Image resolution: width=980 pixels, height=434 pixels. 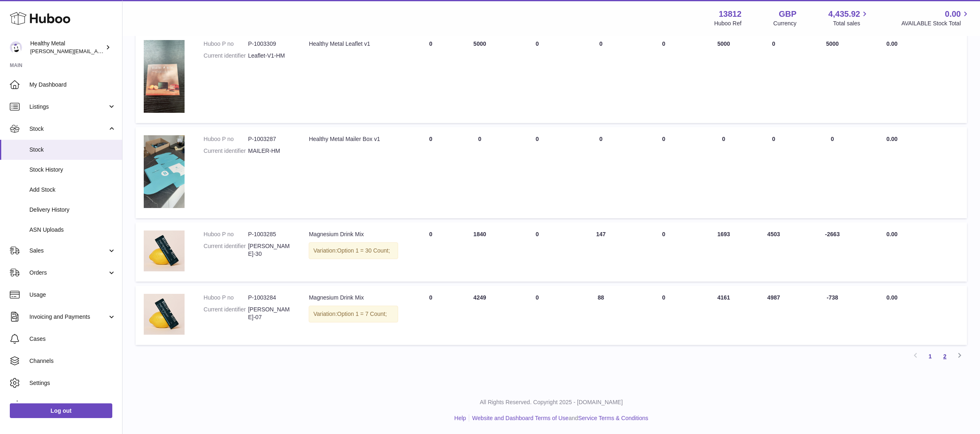 I want to click on td: 88, so click(x=601, y=315).